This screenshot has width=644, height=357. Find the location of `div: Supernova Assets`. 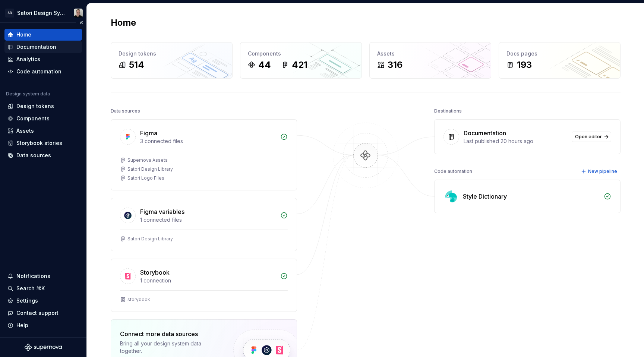

div: Supernova Assets is located at coordinates (147, 160).